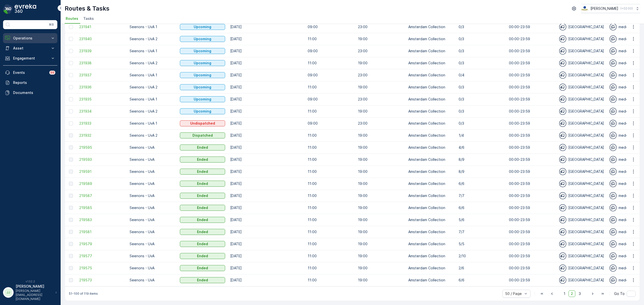 The height and width of the screenshot is (305, 644). What do you see at coordinates (152, 51) in the screenshot?
I see `p: Seenons - UvA 1` at bounding box center [152, 51].